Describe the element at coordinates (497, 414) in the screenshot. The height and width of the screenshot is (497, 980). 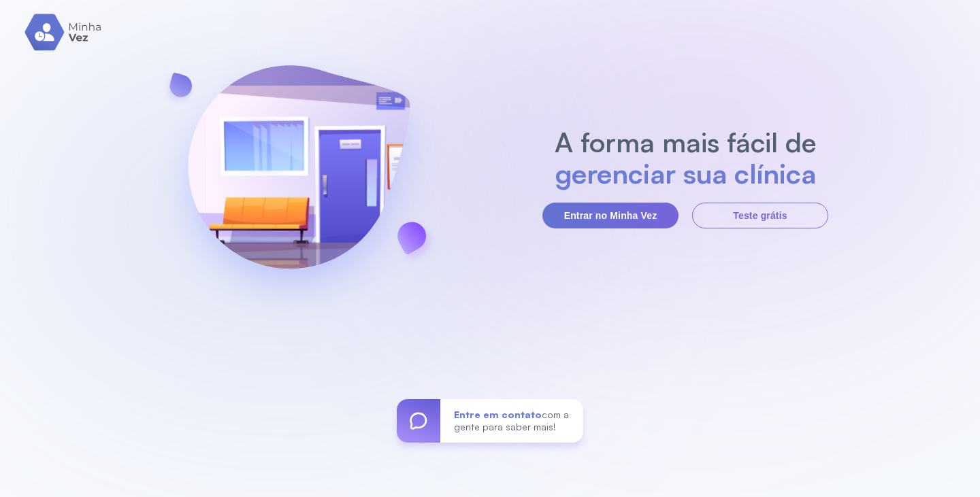
I see `span: Entre em contato` at that location.